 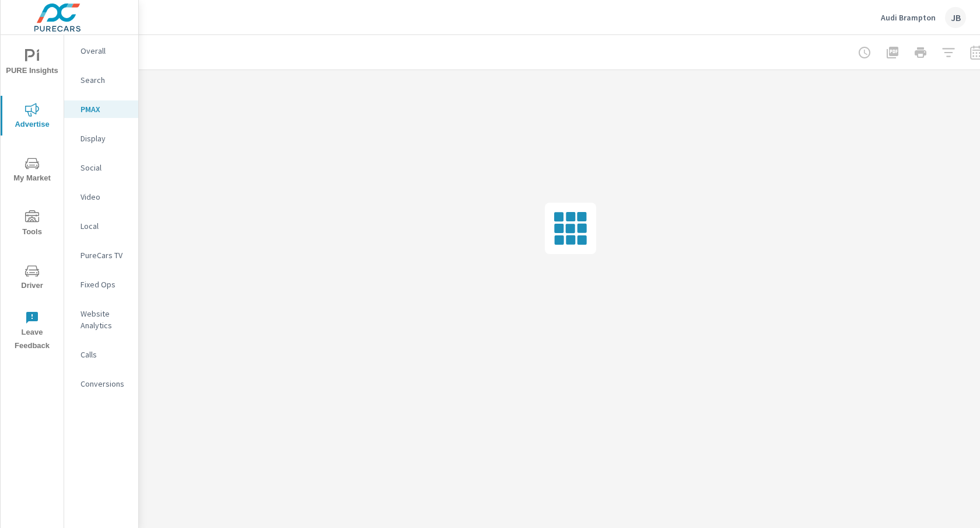 I want to click on span: PURE Insights, so click(x=32, y=63).